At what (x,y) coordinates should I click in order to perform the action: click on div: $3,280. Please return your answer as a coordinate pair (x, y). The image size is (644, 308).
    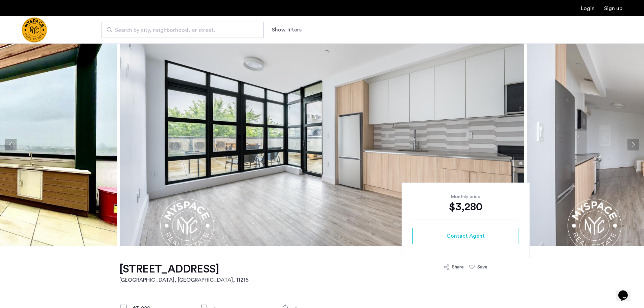
    Looking at the image, I should click on (466, 207).